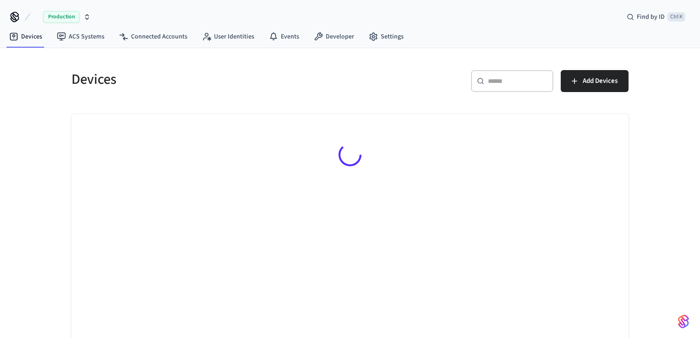  I want to click on a: User Identities, so click(228, 37).